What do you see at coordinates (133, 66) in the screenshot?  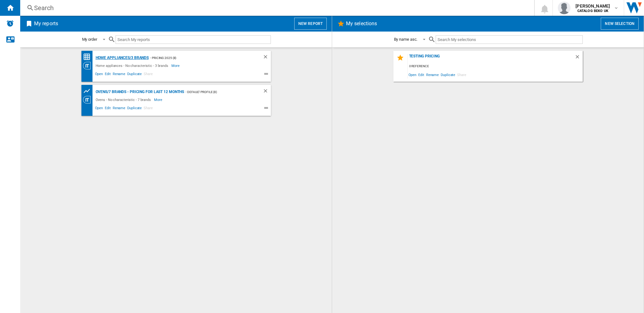 I see `div: Home appliances - No characteristic - 3 brands` at bounding box center [133, 66].